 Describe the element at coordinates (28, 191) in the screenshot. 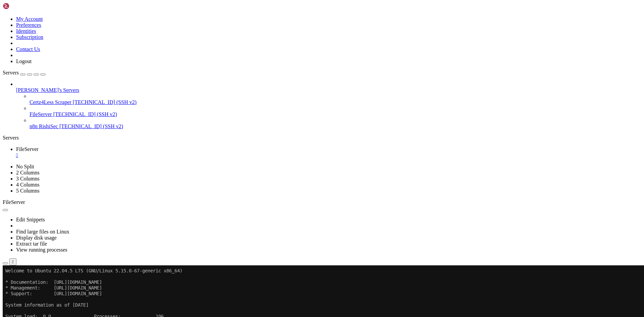

I see `a: 5 Columns` at that location.